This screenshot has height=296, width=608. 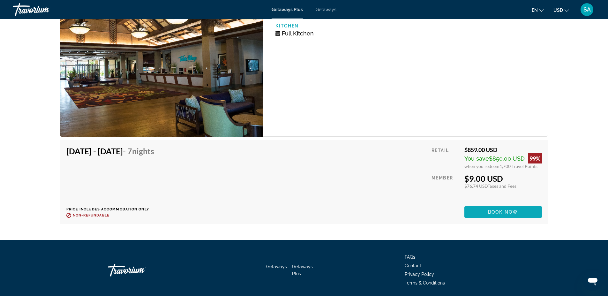 What do you see at coordinates (425, 283) in the screenshot?
I see `a: Terms & Conditions` at bounding box center [425, 283].